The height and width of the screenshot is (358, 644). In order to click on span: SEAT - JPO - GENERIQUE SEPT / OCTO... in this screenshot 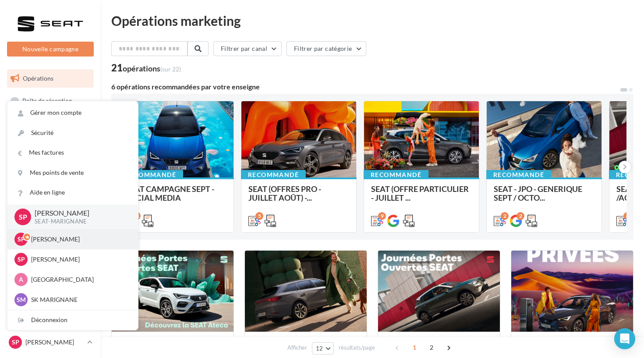, I will do `click(538, 193)`.